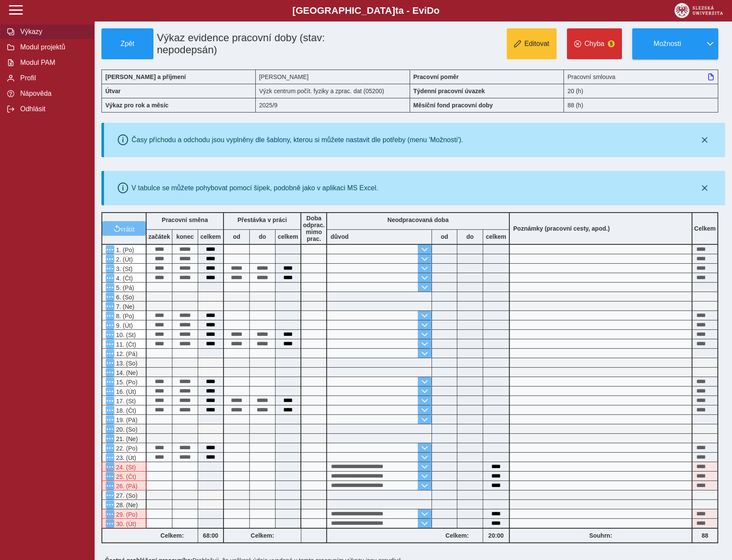 The height and width of the screenshot is (560, 732). Describe the element at coordinates (128, 44) in the screenshot. I see `span: Zpět` at that location.